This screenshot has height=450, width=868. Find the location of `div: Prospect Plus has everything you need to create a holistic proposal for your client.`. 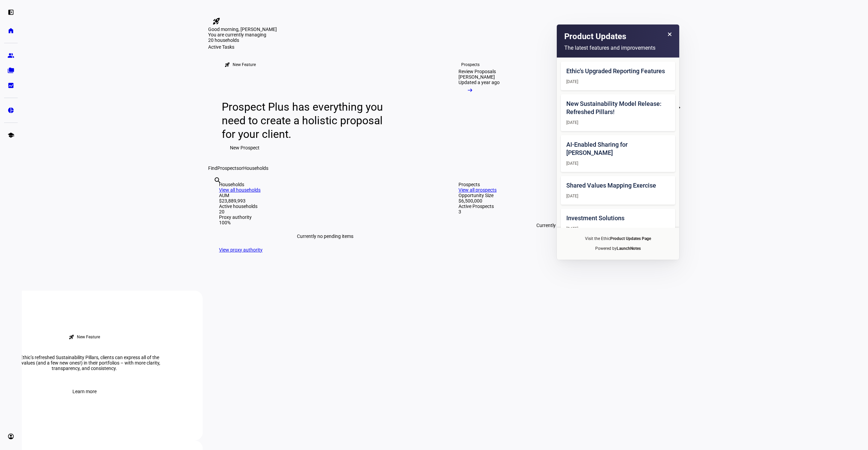

div: Prospect Plus has everything you need to create a holistic proposal for your client. is located at coordinates (306, 120).